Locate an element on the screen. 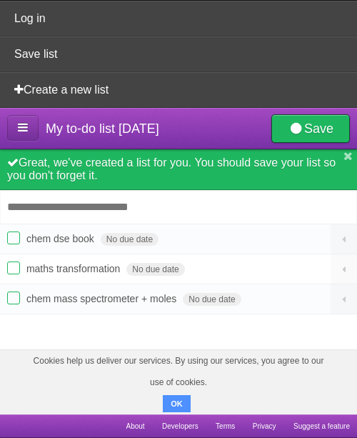 The image size is (357, 438). span: Cookies help us deliver our services. By using our services, you agree to our use of cookies. is located at coordinates (179, 372).